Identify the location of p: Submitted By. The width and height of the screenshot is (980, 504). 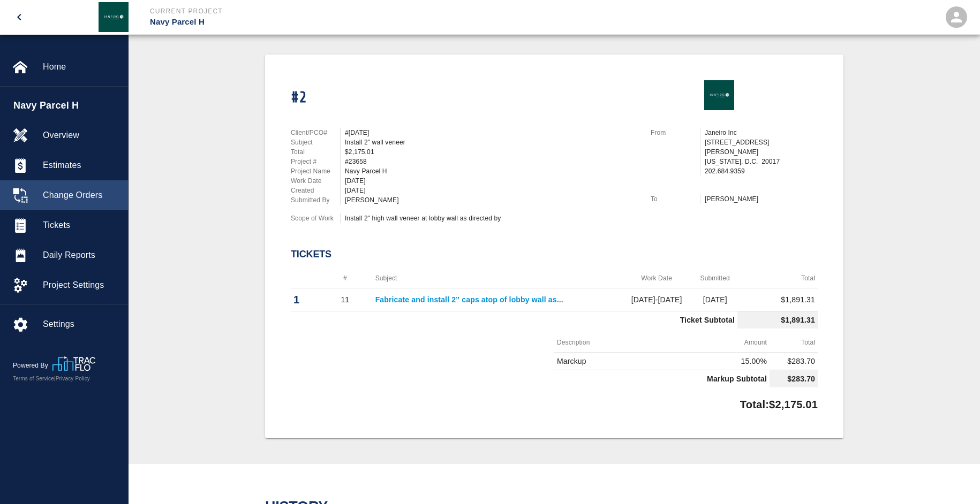
(315, 200).